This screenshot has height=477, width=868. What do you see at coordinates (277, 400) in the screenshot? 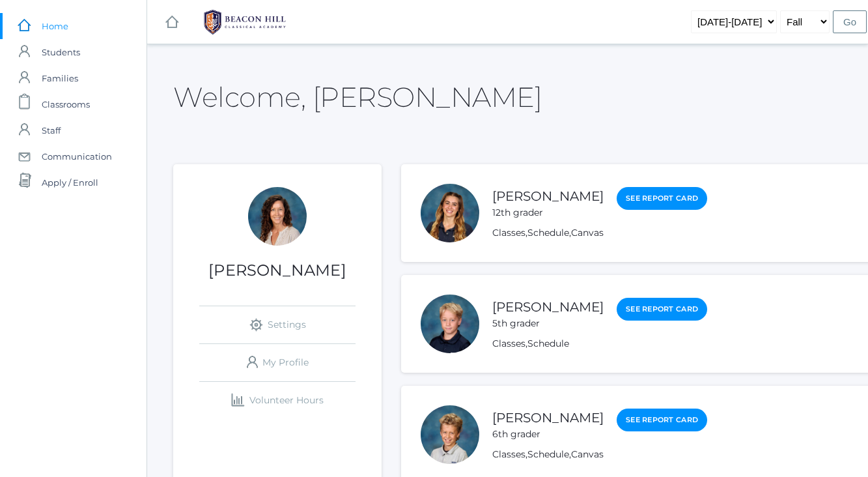
I see `a: Volunteer Hours` at bounding box center [277, 400].